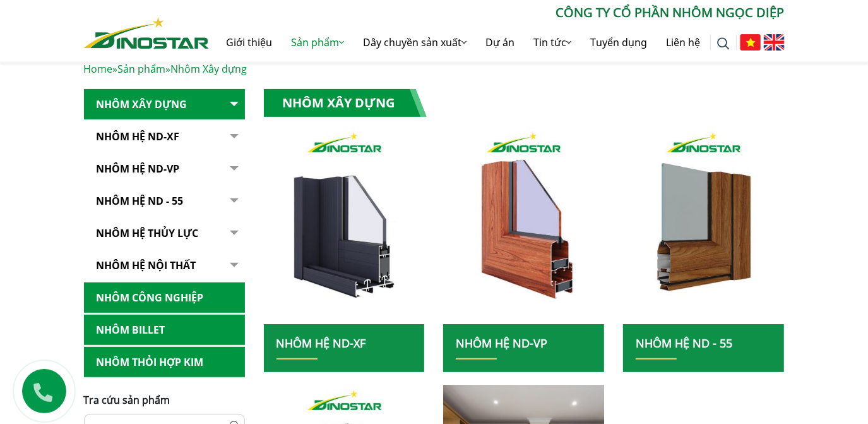 The image size is (868, 424). What do you see at coordinates (774, 42) in the screenshot?
I see `img: English` at bounding box center [774, 42].